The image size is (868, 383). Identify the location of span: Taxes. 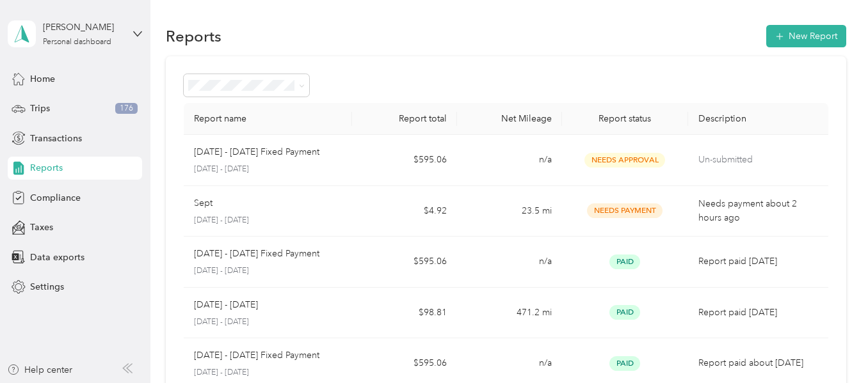
(42, 227).